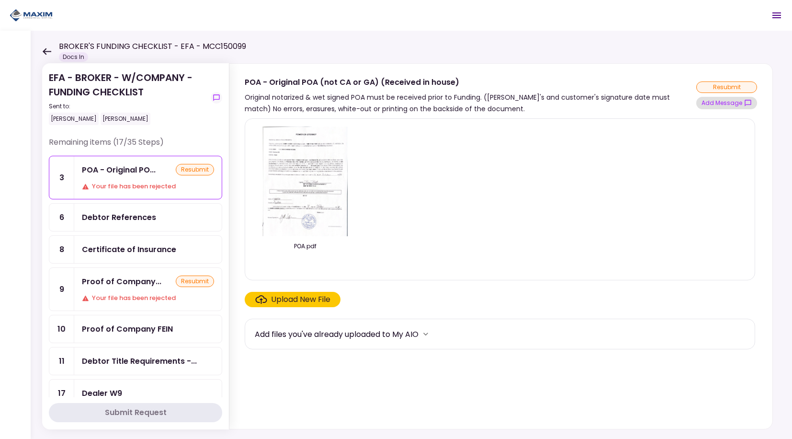 This screenshot has width=792, height=439. I want to click on div: 6, so click(62, 217).